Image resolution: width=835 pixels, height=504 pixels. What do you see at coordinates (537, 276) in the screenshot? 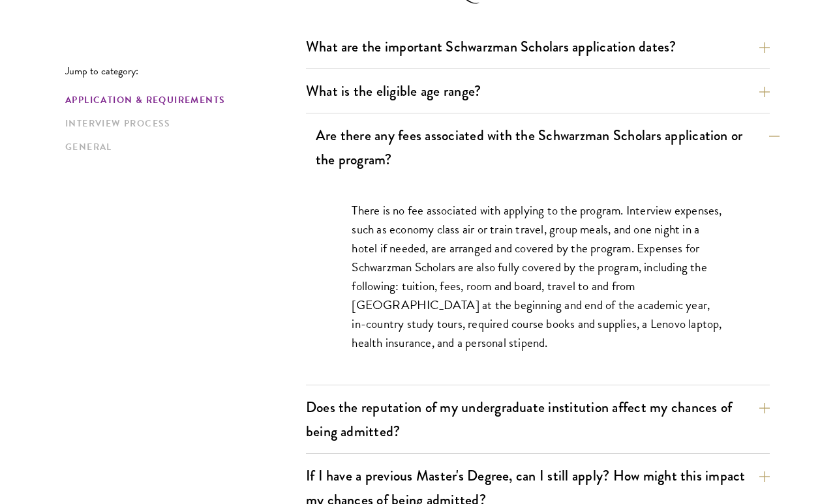
I see `p: There is no fee associated with applying to the program. Interview expenses, such as economy clas...` at bounding box center [537, 276].